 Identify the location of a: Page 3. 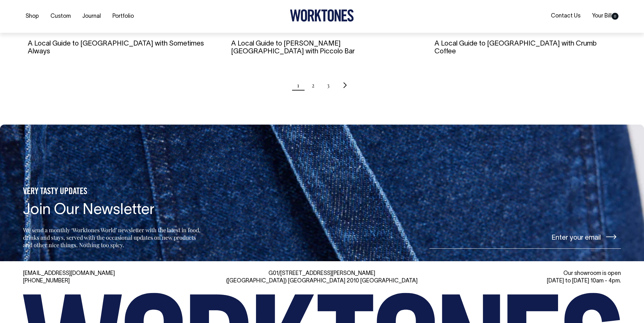
(329, 85).